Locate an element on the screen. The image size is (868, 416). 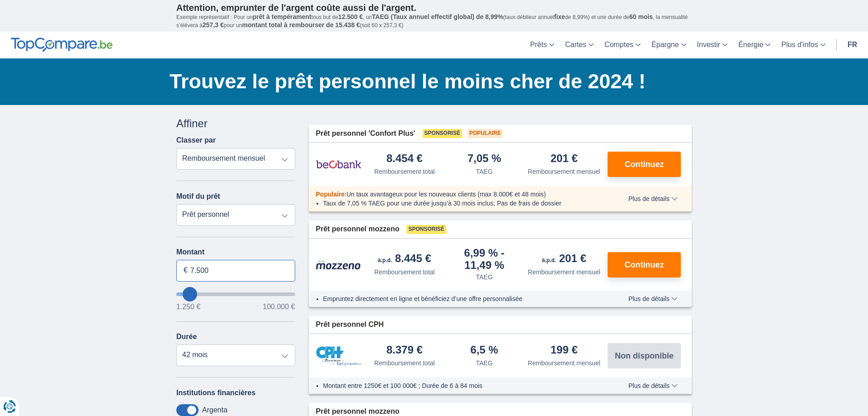
a: Plus d'infos is located at coordinates (803, 45).